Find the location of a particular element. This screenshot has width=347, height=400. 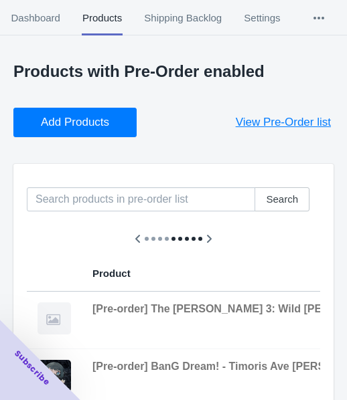

span: Dashboard is located at coordinates (35, 18).